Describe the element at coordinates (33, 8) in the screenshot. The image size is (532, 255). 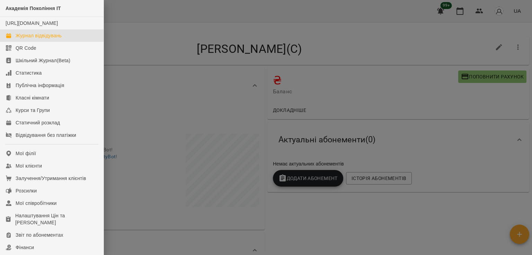
I see `span: Академія Покоління ІТ` at that location.